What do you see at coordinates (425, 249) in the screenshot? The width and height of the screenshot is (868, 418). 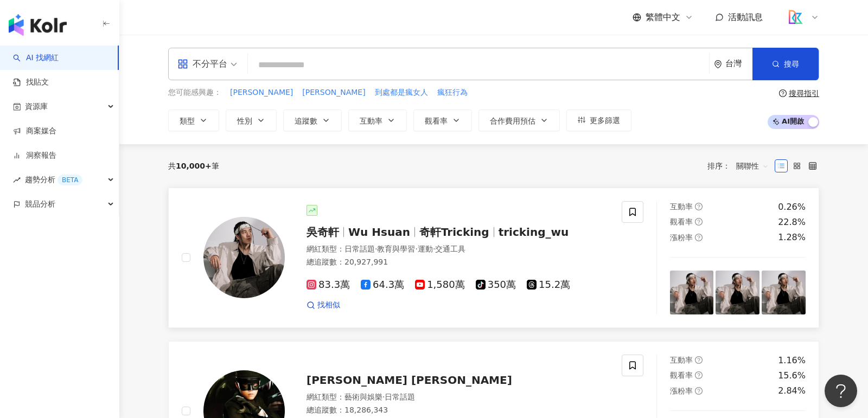 I see `span: 運動` at bounding box center [425, 249].